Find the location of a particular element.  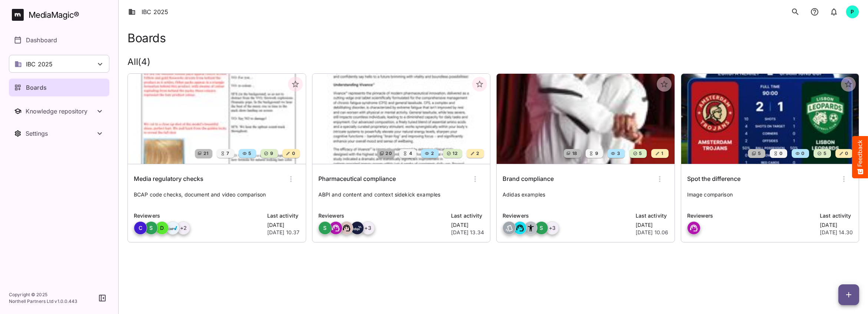

p: Adidas examples is located at coordinates (586, 198).